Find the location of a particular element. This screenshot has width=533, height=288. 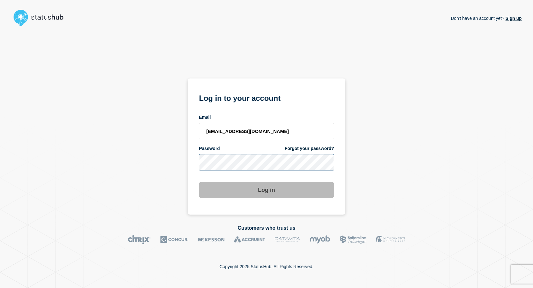

a: Sign up is located at coordinates (513, 18).